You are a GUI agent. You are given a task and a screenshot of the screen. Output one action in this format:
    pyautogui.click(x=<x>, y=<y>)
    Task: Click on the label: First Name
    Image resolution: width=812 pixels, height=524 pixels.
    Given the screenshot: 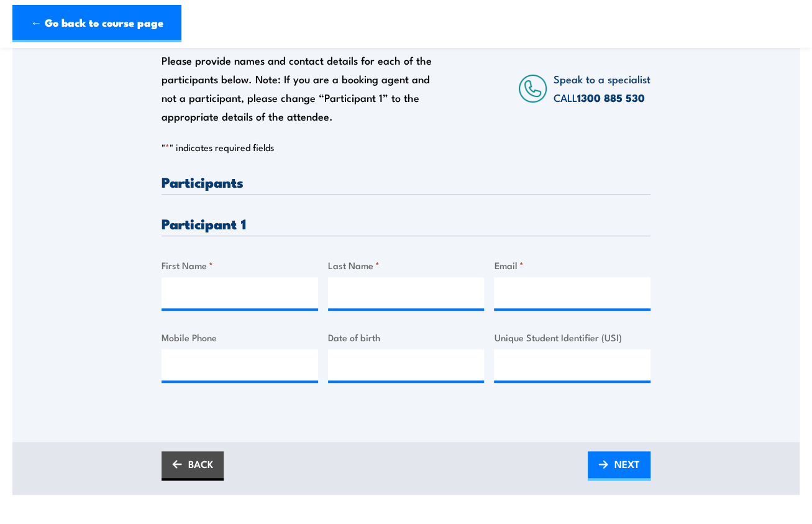 What is the action you would take?
    pyautogui.click(x=240, y=264)
    